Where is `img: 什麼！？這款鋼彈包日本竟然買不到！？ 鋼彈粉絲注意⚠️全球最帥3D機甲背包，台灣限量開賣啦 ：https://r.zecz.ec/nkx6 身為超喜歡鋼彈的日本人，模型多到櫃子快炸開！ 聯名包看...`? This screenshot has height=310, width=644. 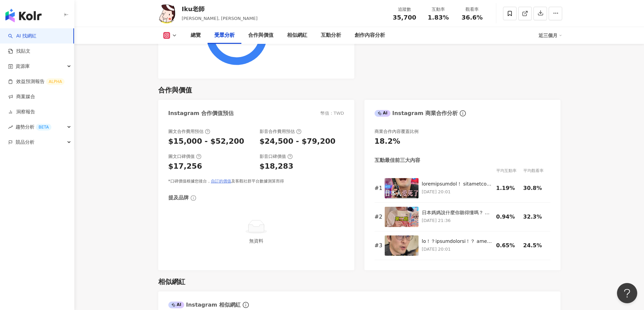
img: 什麼！？這款鋼彈包日本竟然買不到！？ 鋼彈粉絲注意⚠️全球最帥3D機甲背包，台灣限量開賣啦 ：https://r.zecz.ec/nkx6 身為超喜歡鋼彈的日本人，模型多到櫃子快炸開！ 聯名包看... is located at coordinates (401, 246).